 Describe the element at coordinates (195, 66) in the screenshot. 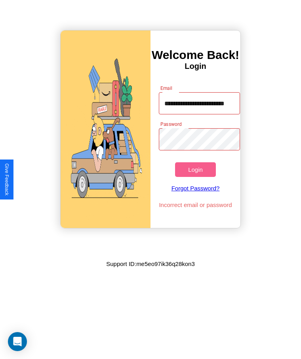

I see `h4: Login` at that location.